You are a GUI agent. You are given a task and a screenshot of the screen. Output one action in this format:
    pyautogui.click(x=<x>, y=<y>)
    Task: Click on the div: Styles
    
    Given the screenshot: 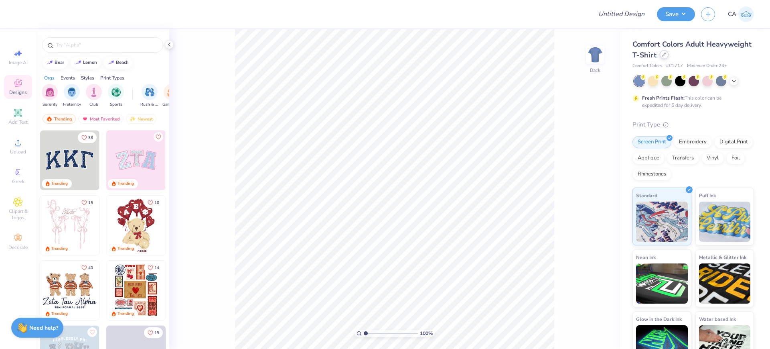 What is the action you would take?
    pyautogui.click(x=87, y=78)
    